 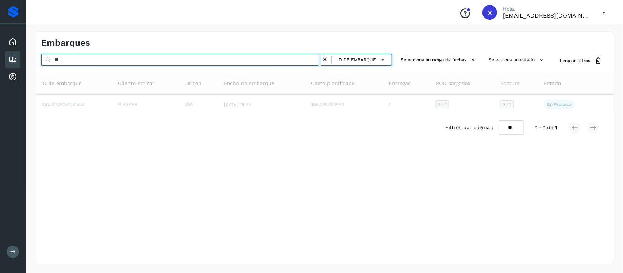 I want to click on span: NBL/MX.MX51081653, so click(x=63, y=104).